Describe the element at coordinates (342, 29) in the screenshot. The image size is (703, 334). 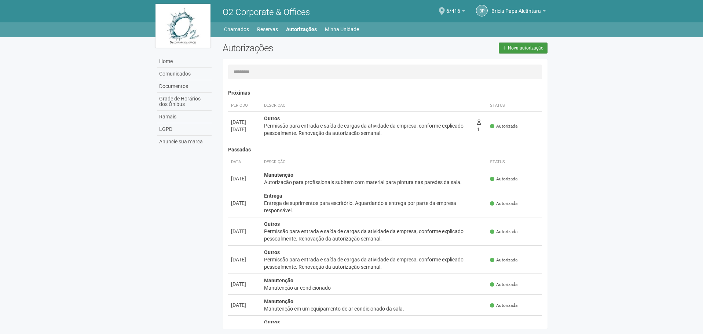
I see `a: Minha Unidade` at that location.